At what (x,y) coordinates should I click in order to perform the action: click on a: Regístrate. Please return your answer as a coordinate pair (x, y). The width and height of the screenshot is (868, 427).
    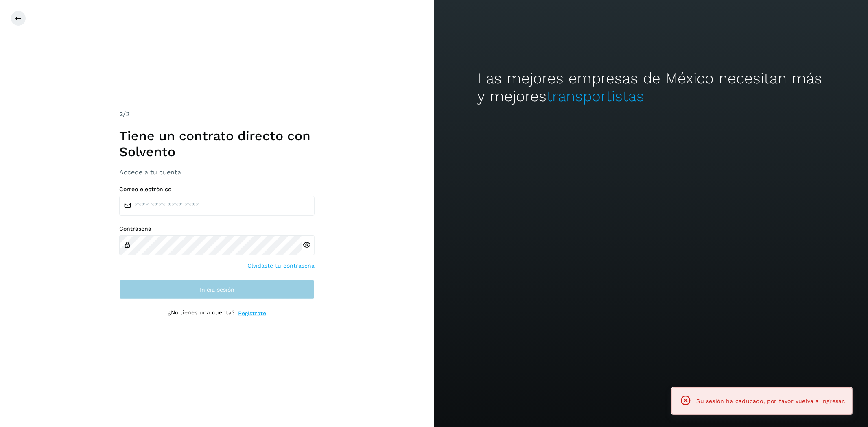
    Looking at the image, I should click on (252, 313).